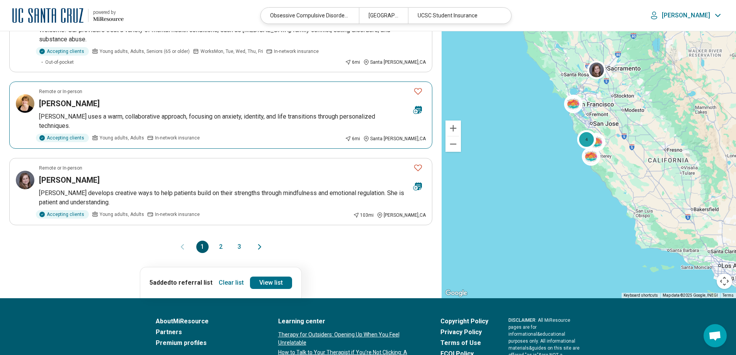 The width and height of the screenshot is (736, 355). What do you see at coordinates (68, 15) in the screenshot?
I see `a: University of California at Santa Cruzpowered by` at bounding box center [68, 15].